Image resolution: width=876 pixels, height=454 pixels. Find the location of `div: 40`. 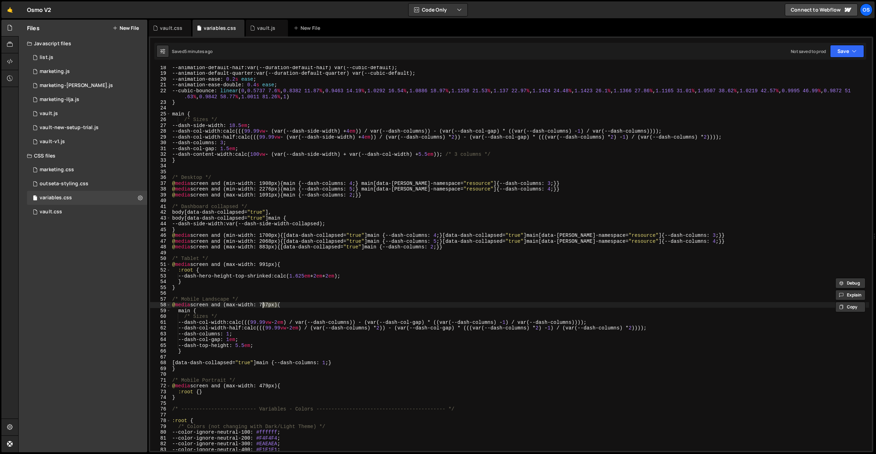

div: 40 is located at coordinates (160, 201).